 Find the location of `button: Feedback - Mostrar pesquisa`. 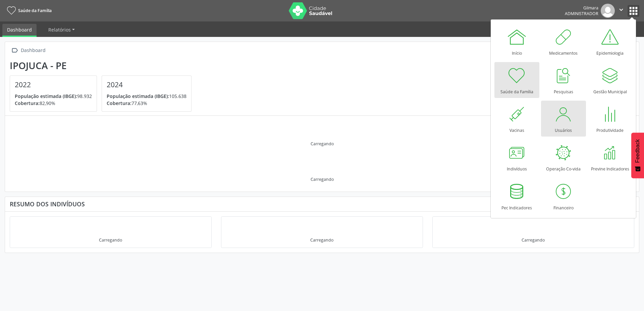

button: Feedback - Mostrar pesquisa is located at coordinates (638, 156).